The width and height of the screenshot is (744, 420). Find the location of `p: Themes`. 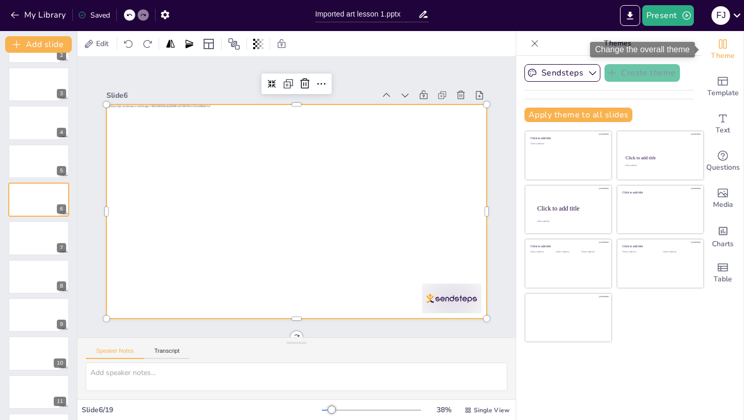

p: Themes is located at coordinates (618, 43).